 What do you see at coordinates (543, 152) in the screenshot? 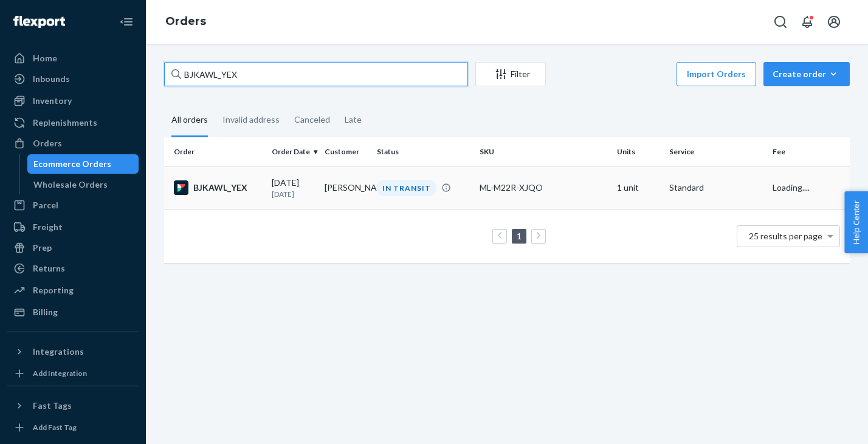
I see `th: SKU` at bounding box center [543, 152].